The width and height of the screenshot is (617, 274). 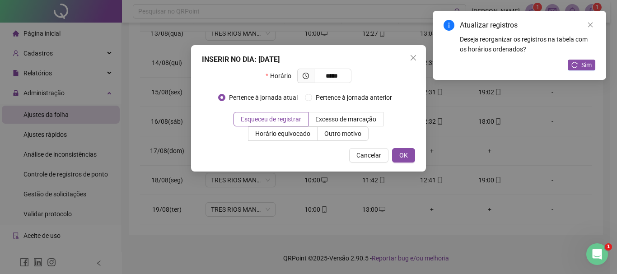 What do you see at coordinates (283, 134) in the screenshot?
I see `span: Horário equivocado` at bounding box center [283, 134].